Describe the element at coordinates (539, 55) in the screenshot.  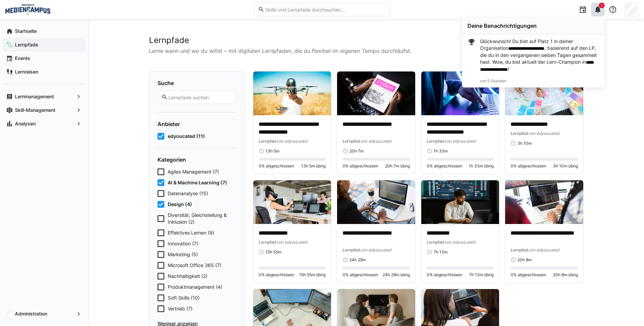
I see `p: Glückwunsch! Du bist auf Platz 1 in deiner Organisation , basierend auf den LP, die du in den ver...` at that location.